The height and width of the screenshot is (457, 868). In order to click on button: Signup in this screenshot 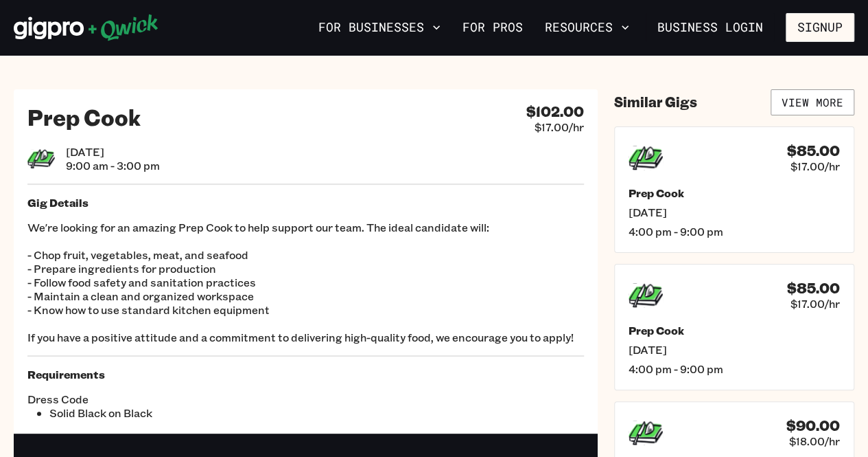, I will do `click(820, 28)`.